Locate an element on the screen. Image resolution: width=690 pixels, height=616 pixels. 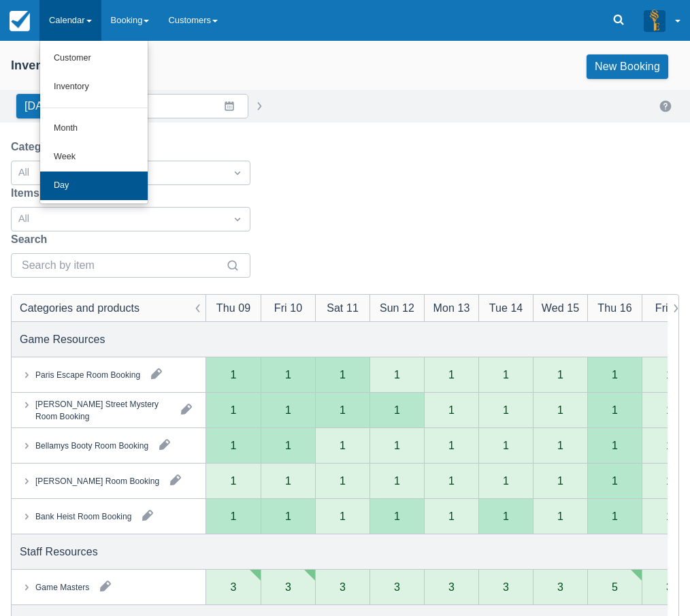
div: Wed 15 is located at coordinates (560, 308).